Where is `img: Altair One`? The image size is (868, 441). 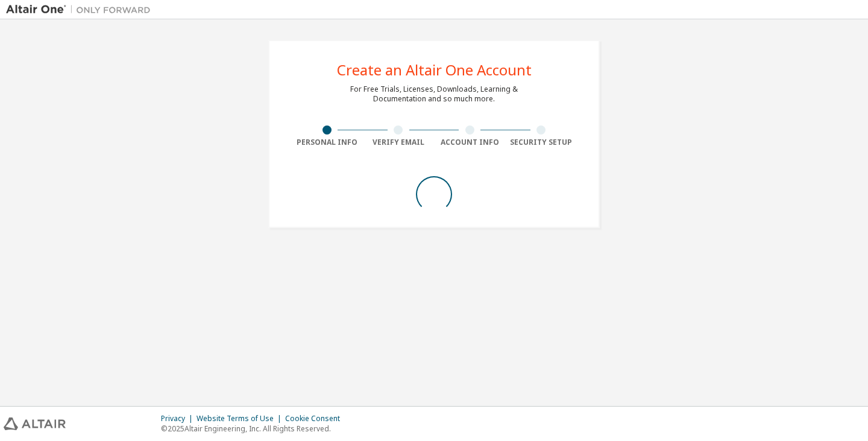 img: Altair One is located at coordinates (82, 9).